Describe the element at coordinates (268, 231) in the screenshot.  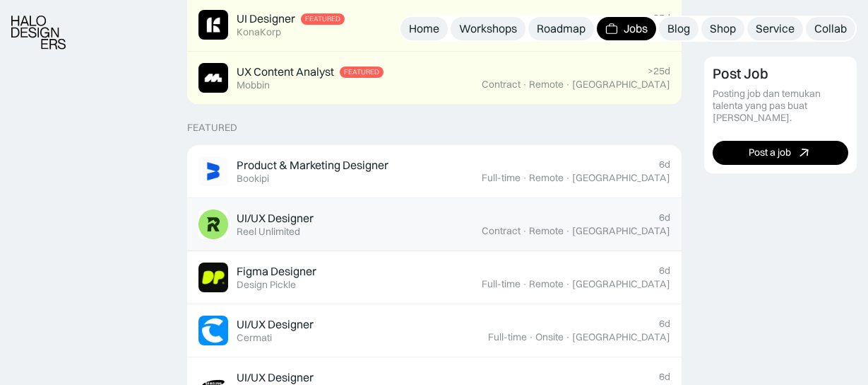
I see `div: Reel Unlimited` at that location.